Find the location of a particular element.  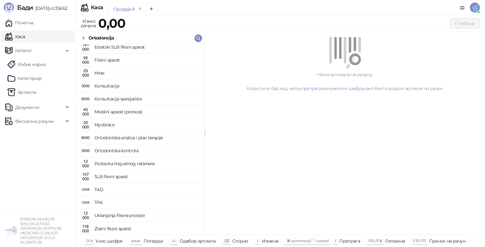

span: enter is located at coordinates (136, 241).